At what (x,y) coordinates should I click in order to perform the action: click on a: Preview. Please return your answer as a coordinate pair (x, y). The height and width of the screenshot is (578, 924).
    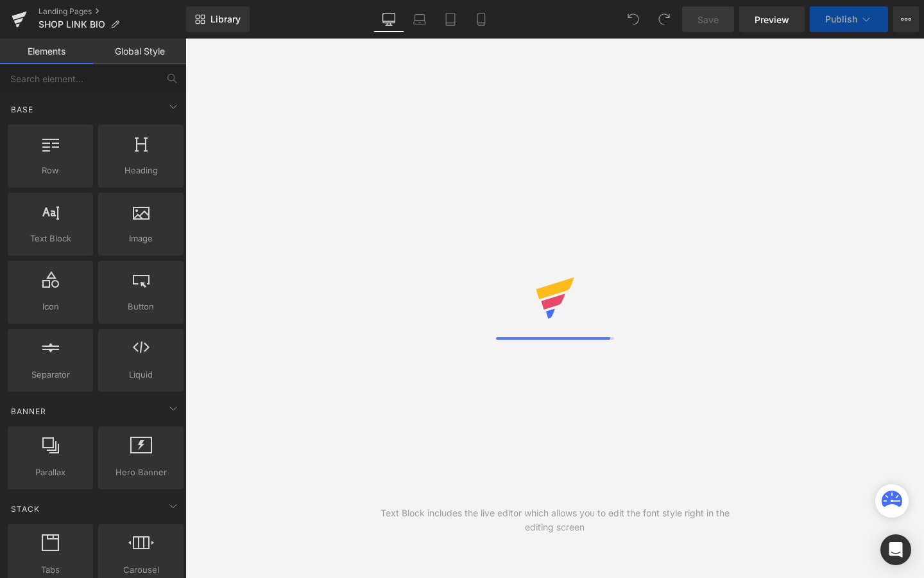
    Looking at the image, I should click on (772, 20).